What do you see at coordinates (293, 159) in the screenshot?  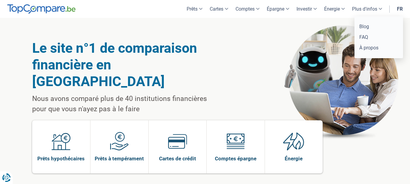 I see `span: Énergie` at bounding box center [293, 159].